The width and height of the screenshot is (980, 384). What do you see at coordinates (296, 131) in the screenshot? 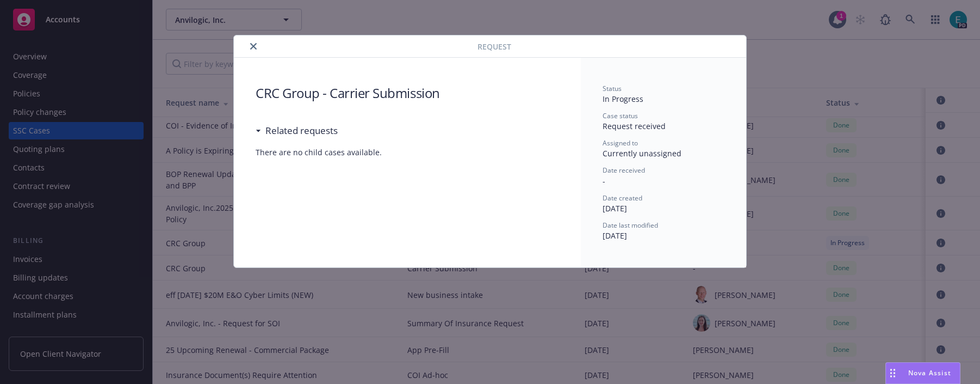
I see `div: Related requests` at bounding box center [296, 131].